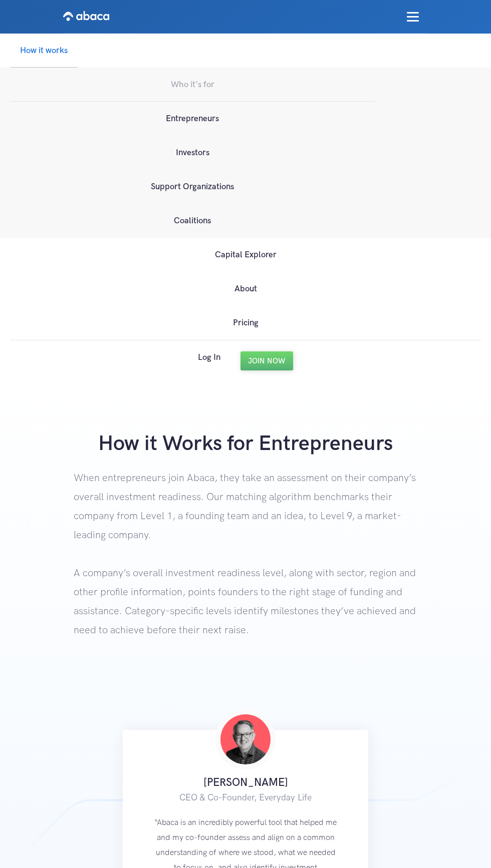  What do you see at coordinates (245, 323) in the screenshot?
I see `a: Pricing` at bounding box center [245, 323].